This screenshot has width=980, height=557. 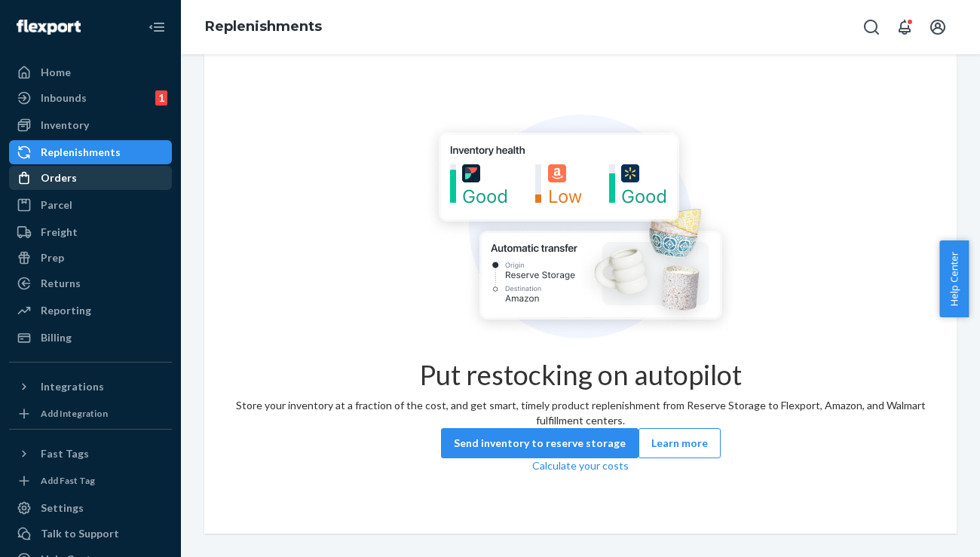 What do you see at coordinates (905, 27) in the screenshot?
I see `button: Open notifications` at bounding box center [905, 27].